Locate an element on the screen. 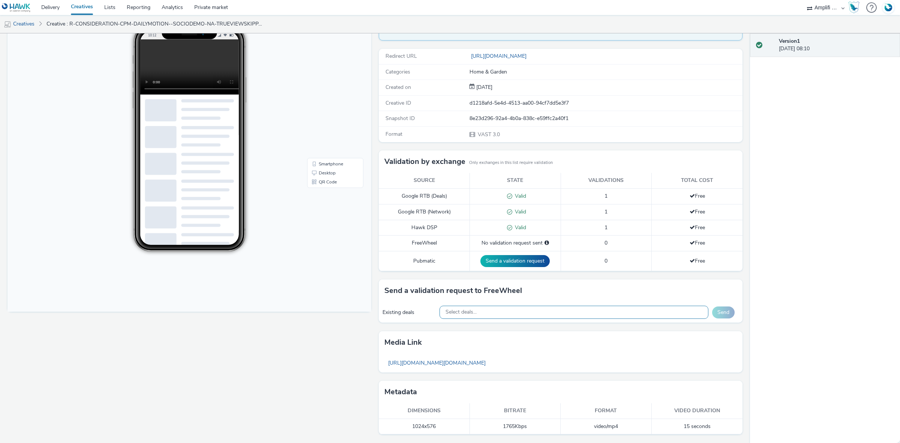  th: Total cost is located at coordinates (697, 180).